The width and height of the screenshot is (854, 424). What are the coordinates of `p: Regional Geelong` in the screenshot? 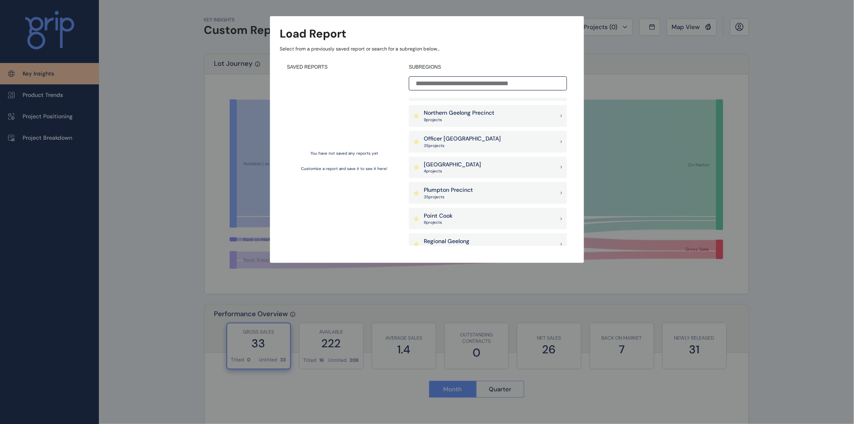 It's located at (446, 241).